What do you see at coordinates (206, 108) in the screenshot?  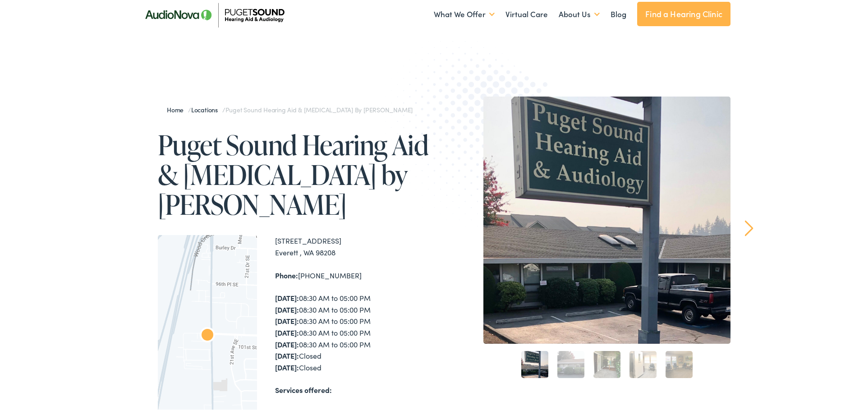 I see `a: Locations` at bounding box center [206, 108].